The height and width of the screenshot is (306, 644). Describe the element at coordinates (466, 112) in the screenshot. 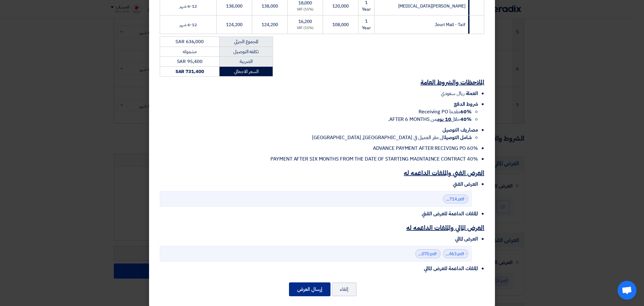

I see `strong: 60%` at that location.